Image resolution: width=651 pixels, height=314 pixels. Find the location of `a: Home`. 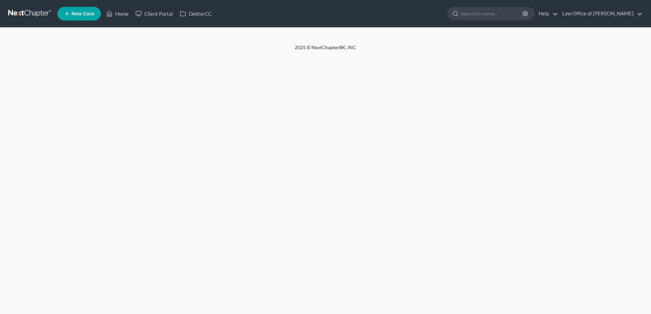

a: Home is located at coordinates (117, 14).